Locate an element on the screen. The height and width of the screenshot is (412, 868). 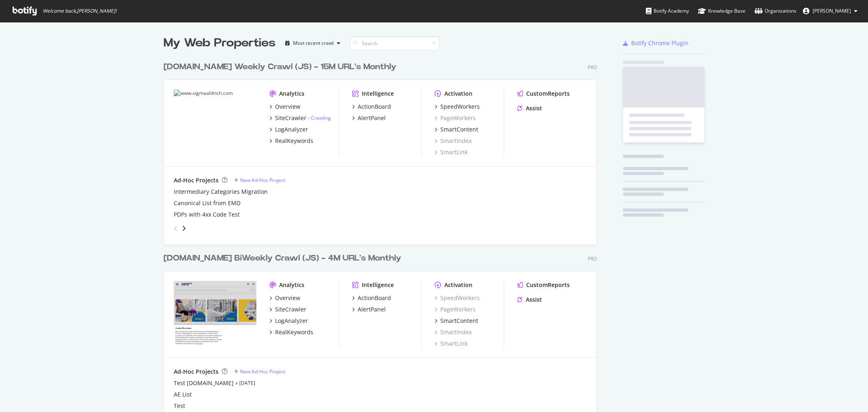
img: www.sigmaaldrich.com is located at coordinates (215, 123).